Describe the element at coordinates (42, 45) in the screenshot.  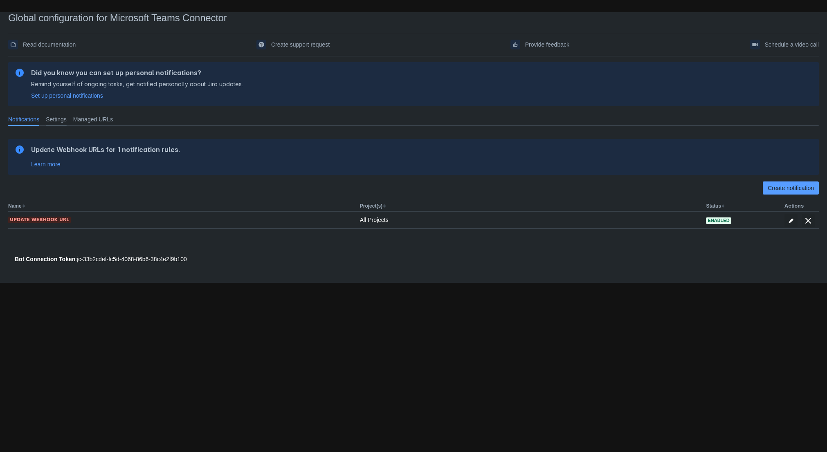
I see `a: Read documentation` at that location.